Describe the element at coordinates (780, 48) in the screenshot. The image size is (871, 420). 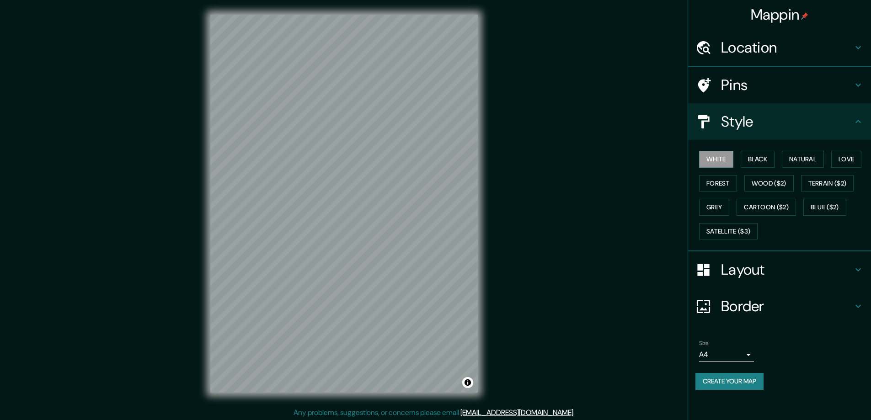
I see `div: Location` at that location.